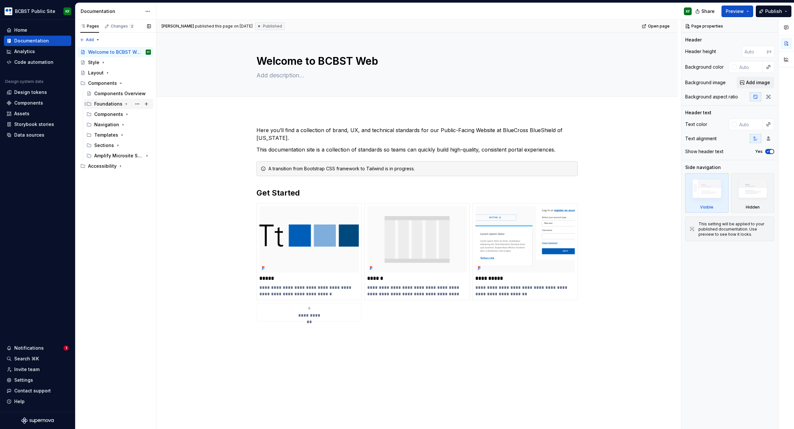  Describe the element at coordinates (38, 62) in the screenshot. I see `a: Code automation` at that location.